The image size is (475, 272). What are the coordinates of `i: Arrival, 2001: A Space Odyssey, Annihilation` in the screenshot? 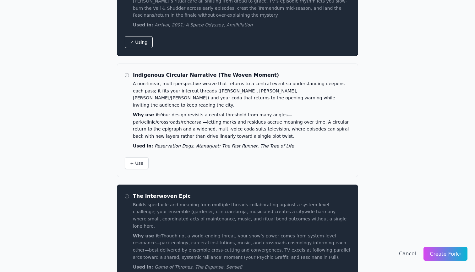 It's located at (203, 25).